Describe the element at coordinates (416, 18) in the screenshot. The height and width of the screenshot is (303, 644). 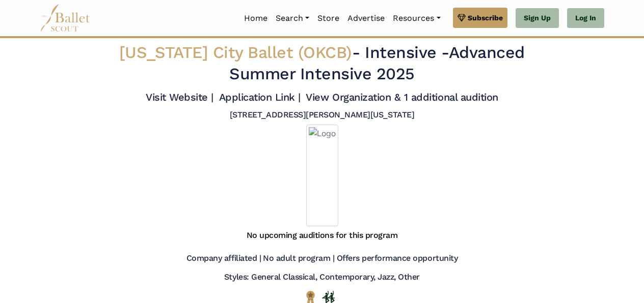
I see `a: Resources` at that location.